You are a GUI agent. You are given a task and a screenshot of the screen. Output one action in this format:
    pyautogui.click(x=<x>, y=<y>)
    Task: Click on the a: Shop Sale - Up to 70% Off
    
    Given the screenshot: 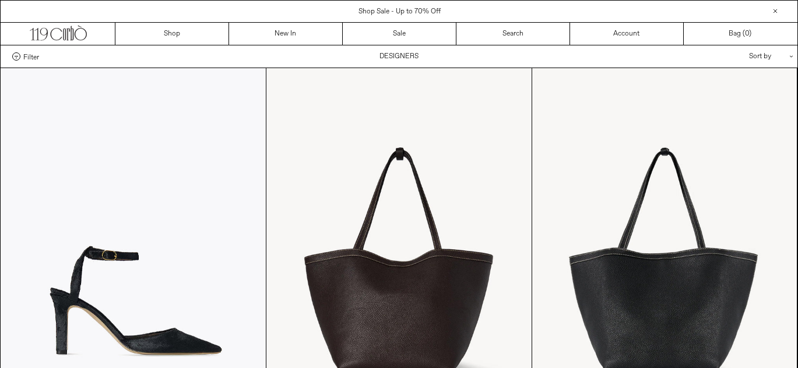 What is the action you would take?
    pyautogui.click(x=399, y=12)
    